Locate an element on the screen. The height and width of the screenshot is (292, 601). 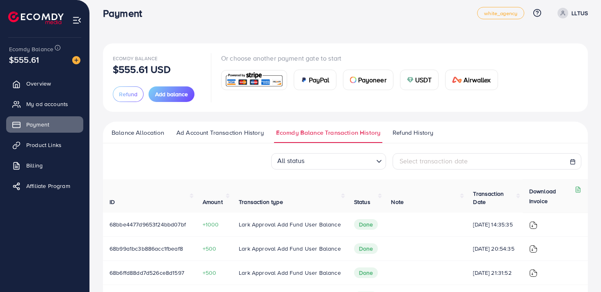
p: Or choose another payment gate to start is located at coordinates (363, 58).